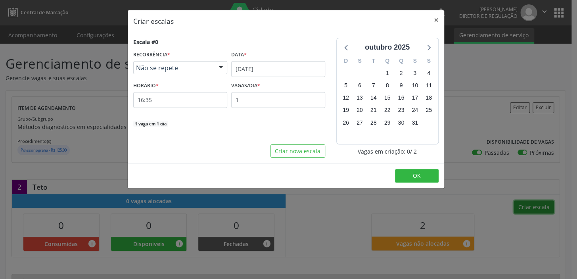 The image size is (577, 279). I want to click on input: 00:00, so click(180, 100).